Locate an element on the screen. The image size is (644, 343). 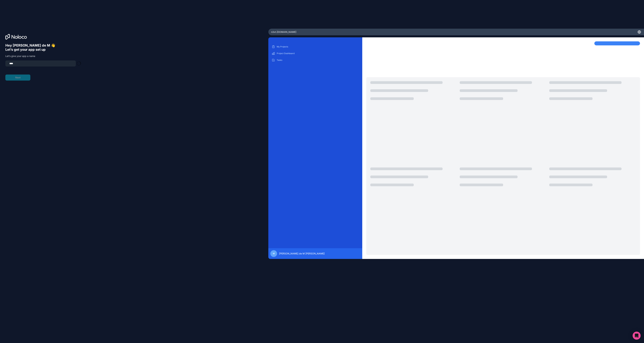
p: Let’s give your app a name is located at coordinates (43, 56).